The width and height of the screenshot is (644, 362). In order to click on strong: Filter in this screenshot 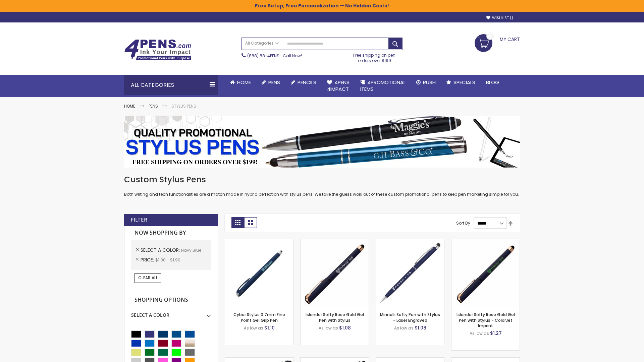, I will do `click(139, 220)`.